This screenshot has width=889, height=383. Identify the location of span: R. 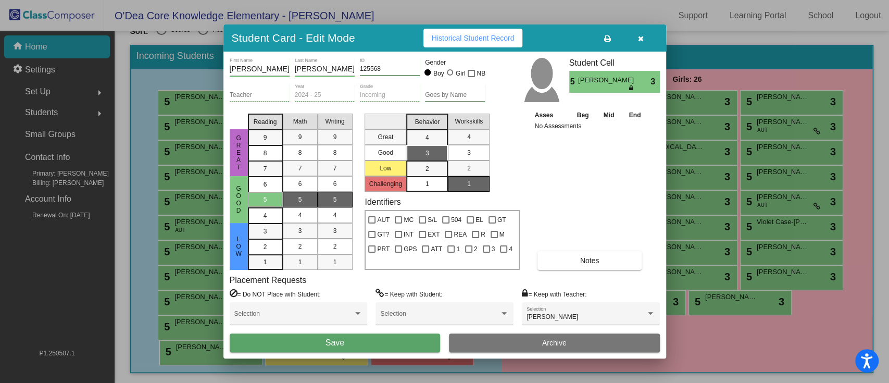
(483, 234).